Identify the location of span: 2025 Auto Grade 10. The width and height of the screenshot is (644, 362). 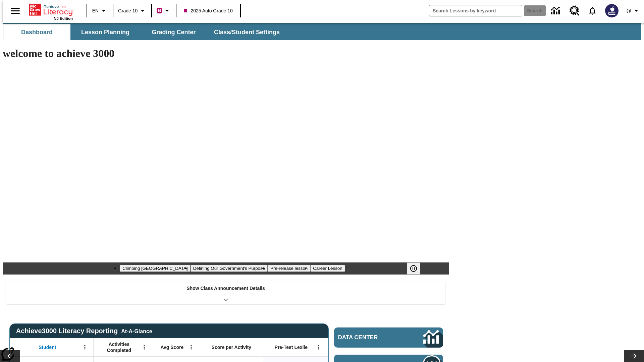
(208, 11).